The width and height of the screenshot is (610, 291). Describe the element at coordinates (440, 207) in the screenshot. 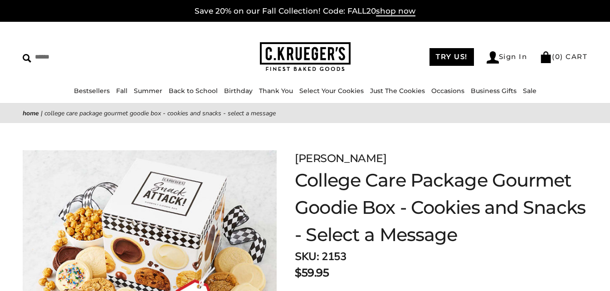

I see `h1: College Care Package Gourmet Goodie Box - Cookies and Snacks - Select a Message` at that location.